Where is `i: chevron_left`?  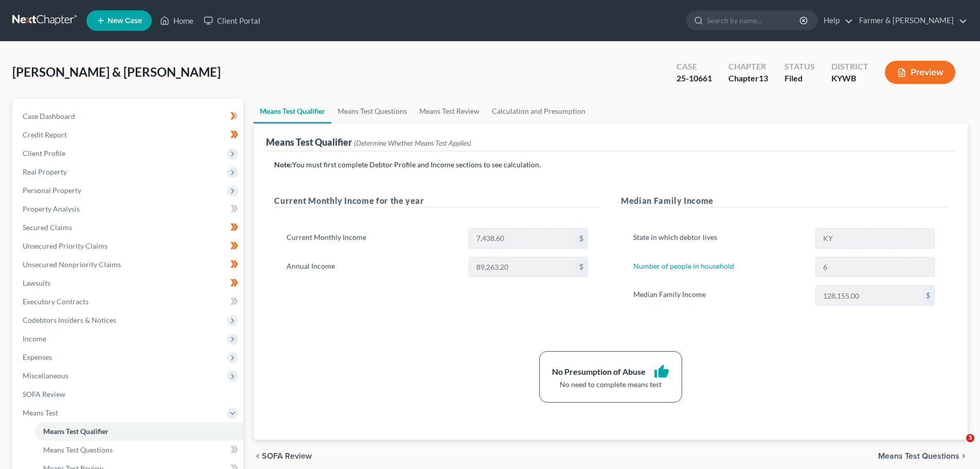 i: chevron_left is located at coordinates (258, 456).